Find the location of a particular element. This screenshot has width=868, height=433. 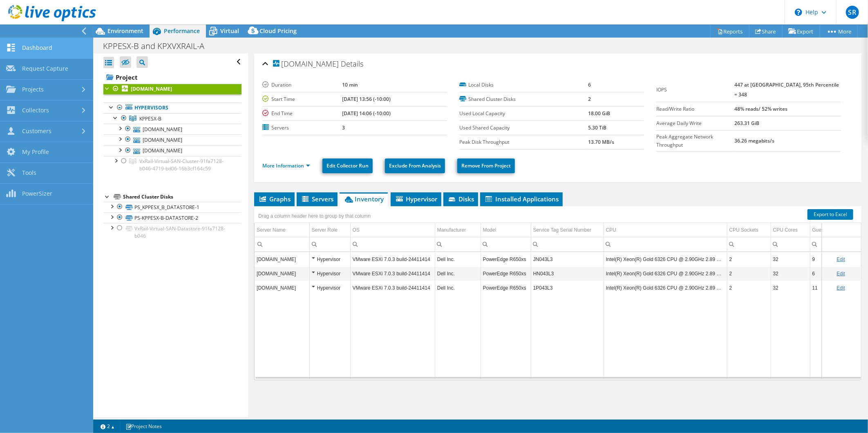

svg: \n is located at coordinates (798, 12).